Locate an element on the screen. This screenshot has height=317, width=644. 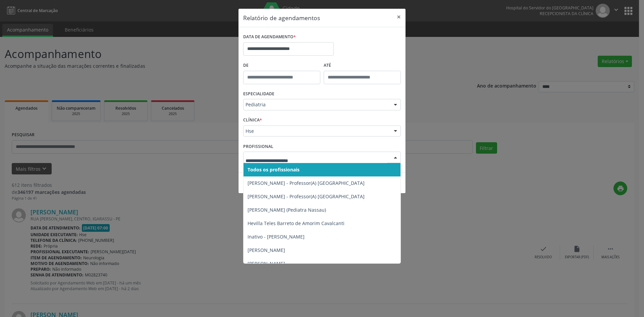
label: De is located at coordinates (282, 65).